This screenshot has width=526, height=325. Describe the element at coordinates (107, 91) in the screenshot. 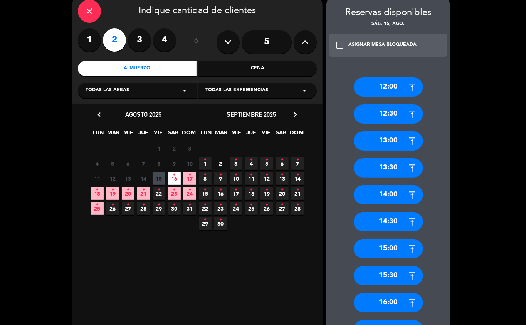

I see `span: Todas las áreas` at that location.